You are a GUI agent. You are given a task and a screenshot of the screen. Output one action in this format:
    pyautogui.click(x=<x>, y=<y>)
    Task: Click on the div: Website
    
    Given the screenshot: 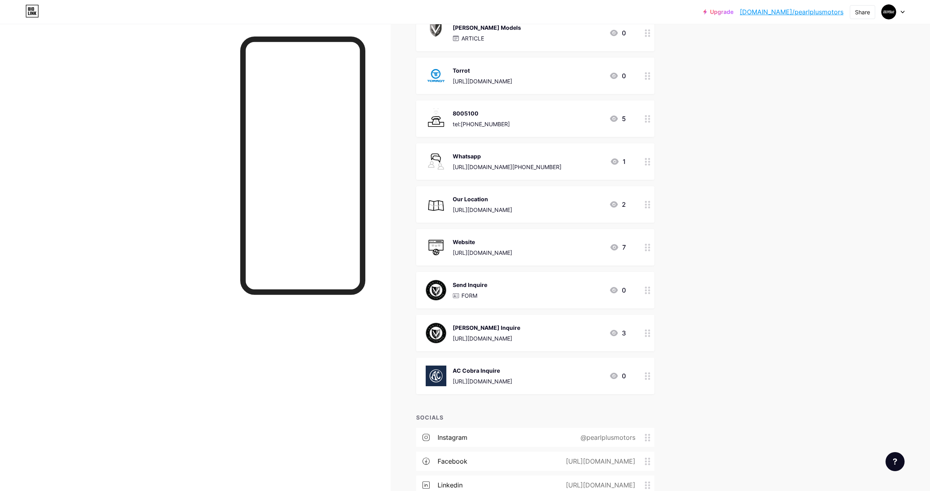 What is the action you would take?
    pyautogui.click(x=482, y=242)
    